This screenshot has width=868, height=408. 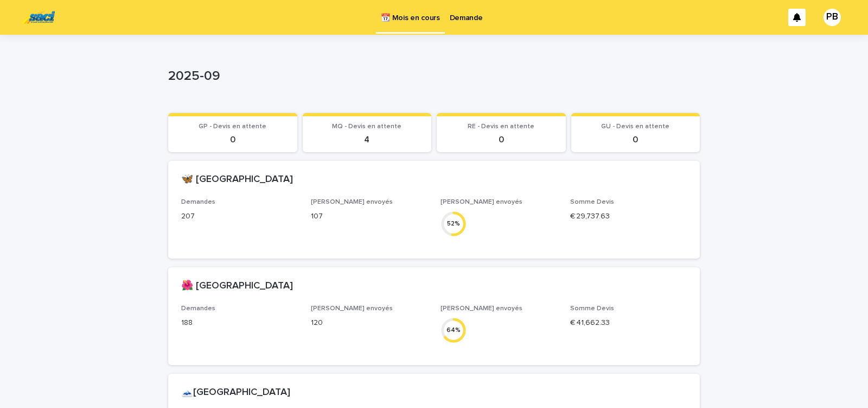 What do you see at coordinates (628, 216) in the screenshot?
I see `p: € 29,737.63` at bounding box center [628, 216].